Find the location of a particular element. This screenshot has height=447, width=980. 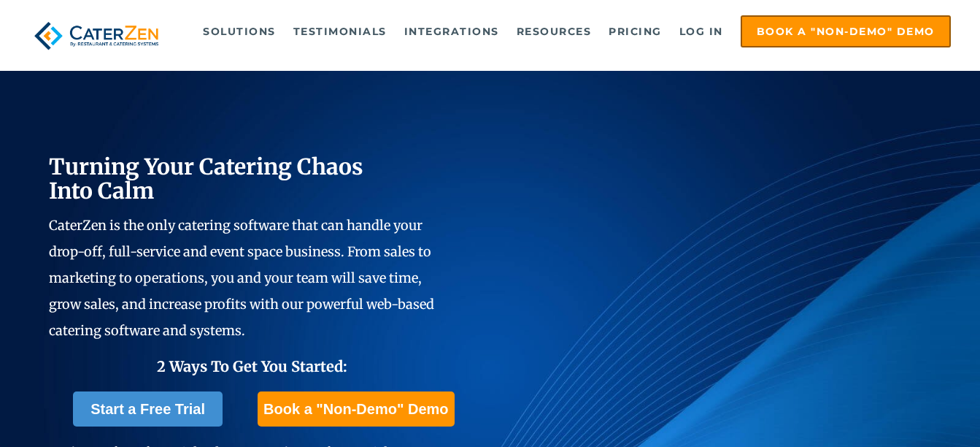

div: Navigation Menu is located at coordinates (569, 32).